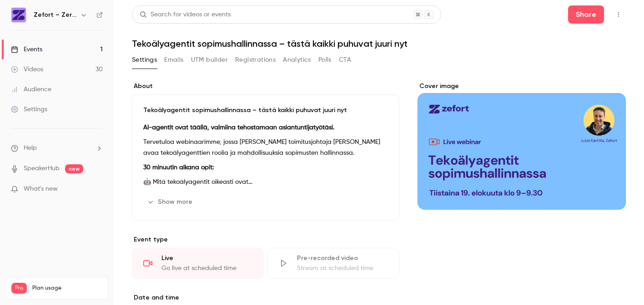 The width and height of the screenshot is (644, 305). What do you see at coordinates (170, 202) in the screenshot?
I see `button: Show more` at bounding box center [170, 202].